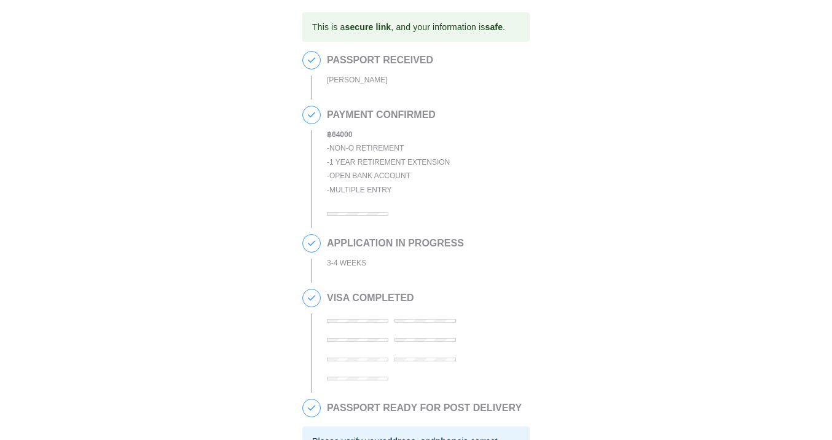 The width and height of the screenshot is (832, 440). Describe the element at coordinates (311, 408) in the screenshot. I see `span: 5` at that location.